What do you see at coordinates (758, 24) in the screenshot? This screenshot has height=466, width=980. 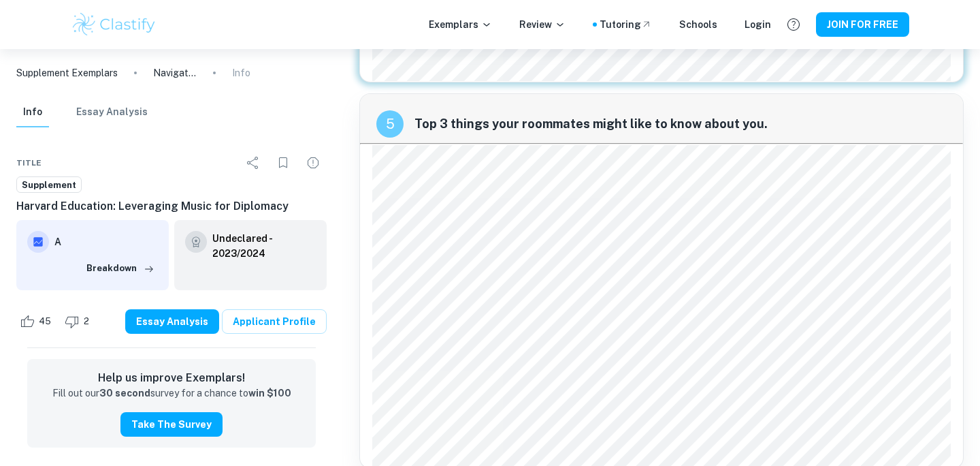 I see `div: Login` at bounding box center [758, 24].